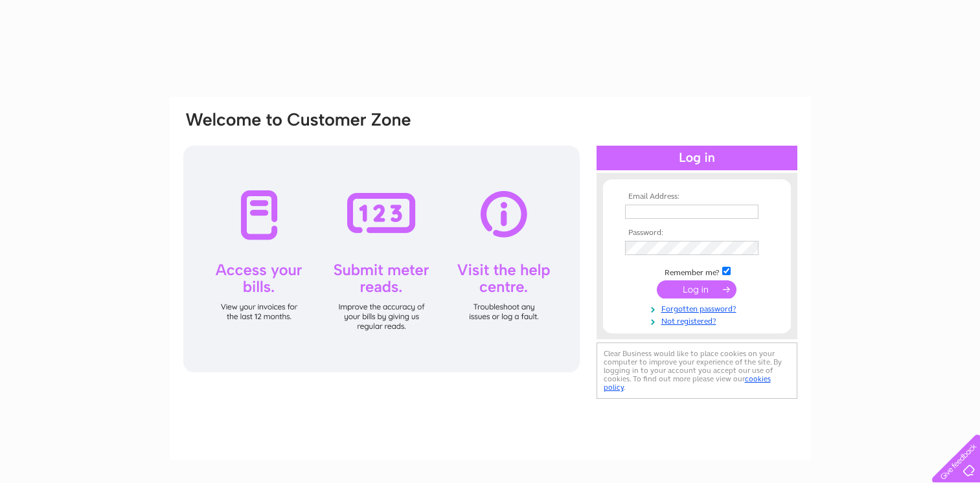  Describe the element at coordinates (696, 289) in the screenshot. I see `input: Submit` at that location.